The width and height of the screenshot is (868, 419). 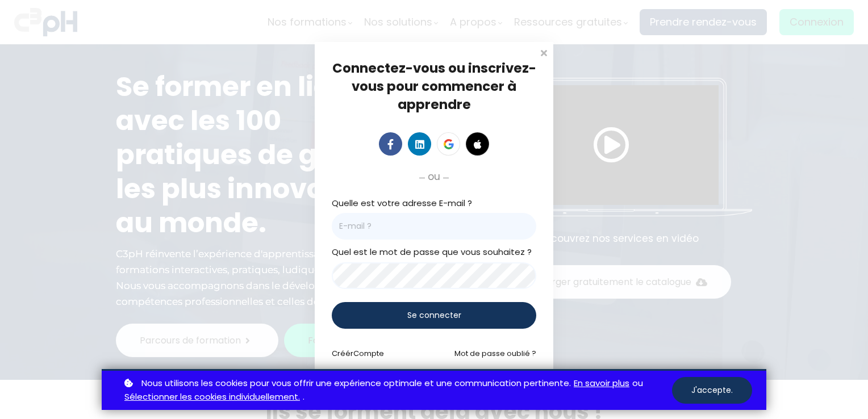 What do you see at coordinates (396, 391) in the screenshot?
I see `p: ou .` at bounding box center [396, 391].